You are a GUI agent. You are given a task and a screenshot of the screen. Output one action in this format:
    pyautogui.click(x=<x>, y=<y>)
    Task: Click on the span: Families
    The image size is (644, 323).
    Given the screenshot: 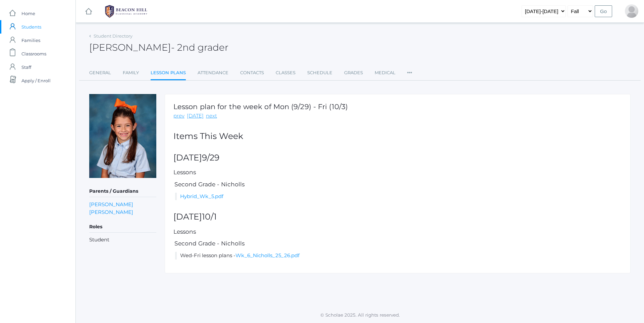 What is the action you would take?
    pyautogui.click(x=31, y=40)
    